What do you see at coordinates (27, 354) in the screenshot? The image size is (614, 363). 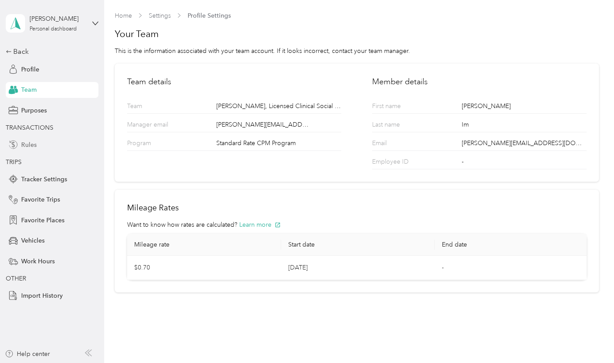 I see `button: Help center` at bounding box center [27, 354].